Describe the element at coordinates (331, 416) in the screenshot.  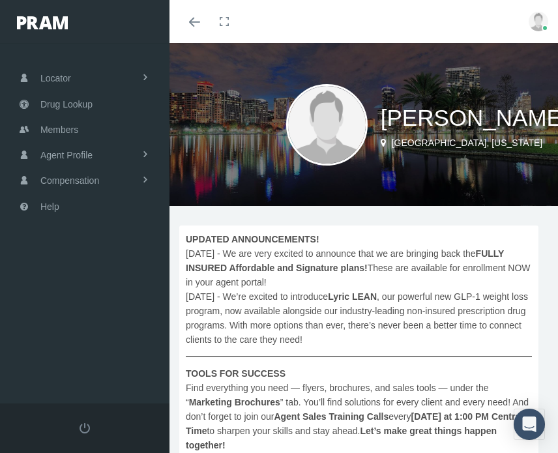
I see `b: Agent Sales Training Calls` at that location.